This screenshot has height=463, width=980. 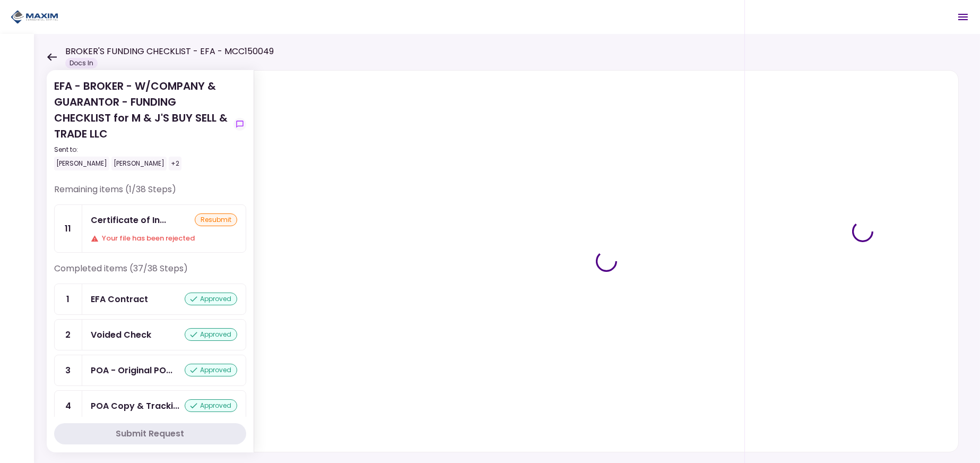 I want to click on button: Submit Request, so click(x=150, y=434).